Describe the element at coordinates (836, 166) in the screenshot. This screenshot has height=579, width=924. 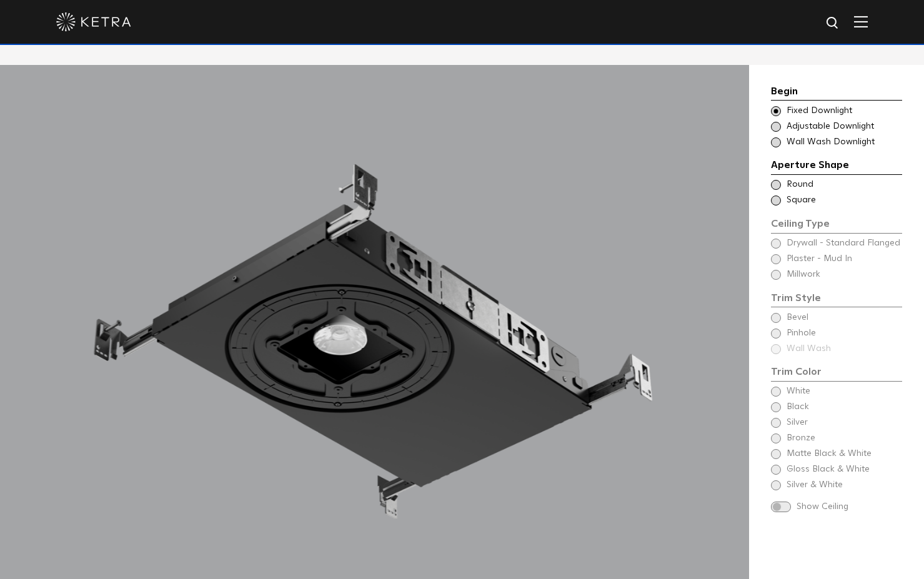
I see `div: Aperture Shape` at that location.